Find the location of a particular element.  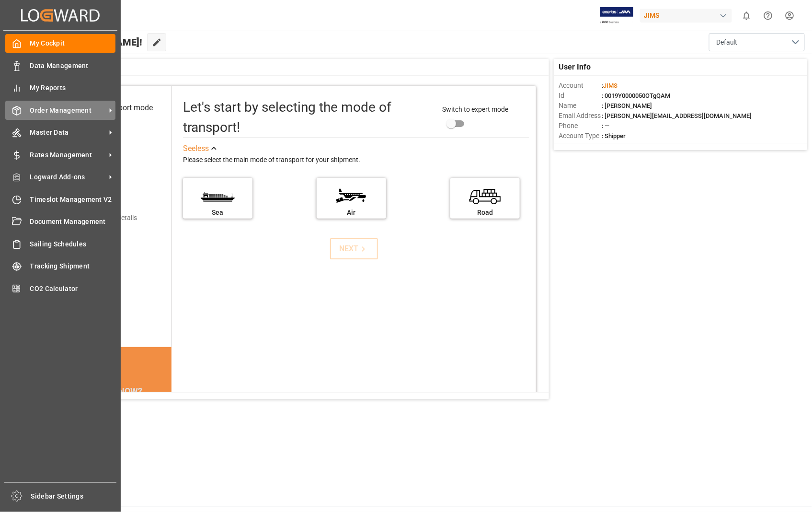

span: Master Data is located at coordinates (68, 132).